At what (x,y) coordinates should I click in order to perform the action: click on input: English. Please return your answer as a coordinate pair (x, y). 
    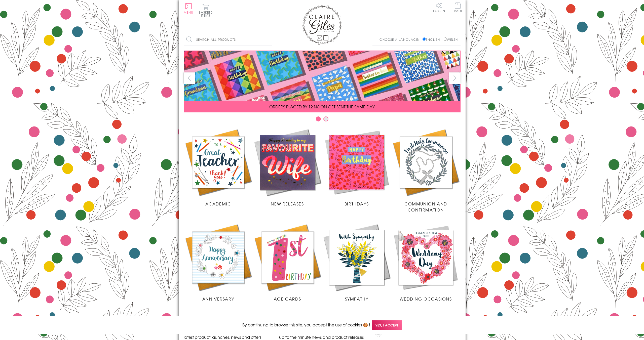
    Looking at the image, I should click on (424, 39).